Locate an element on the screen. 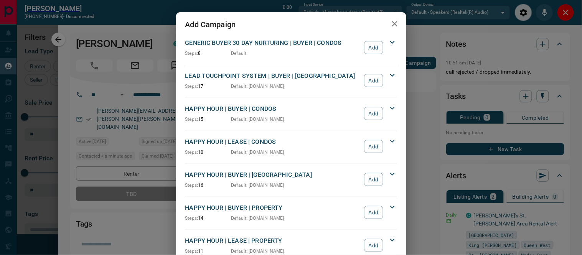 The height and width of the screenshot is (255, 582). h2: Add Campaign is located at coordinates (211, 25).